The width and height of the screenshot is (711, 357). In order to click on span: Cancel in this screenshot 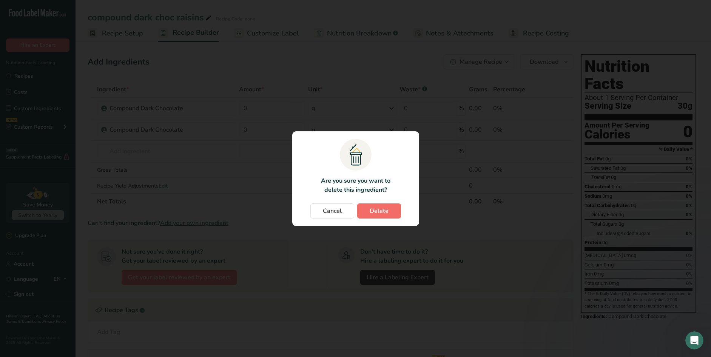, I will do `click(332, 211)`.